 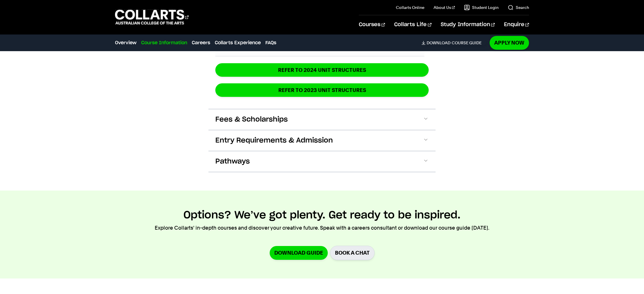 I want to click on a: Enquire, so click(x=517, y=25).